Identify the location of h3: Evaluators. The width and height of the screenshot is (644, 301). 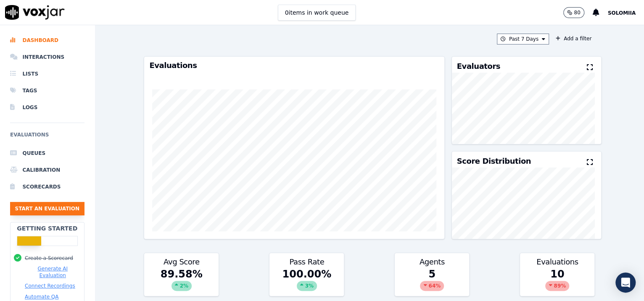
(478, 67).